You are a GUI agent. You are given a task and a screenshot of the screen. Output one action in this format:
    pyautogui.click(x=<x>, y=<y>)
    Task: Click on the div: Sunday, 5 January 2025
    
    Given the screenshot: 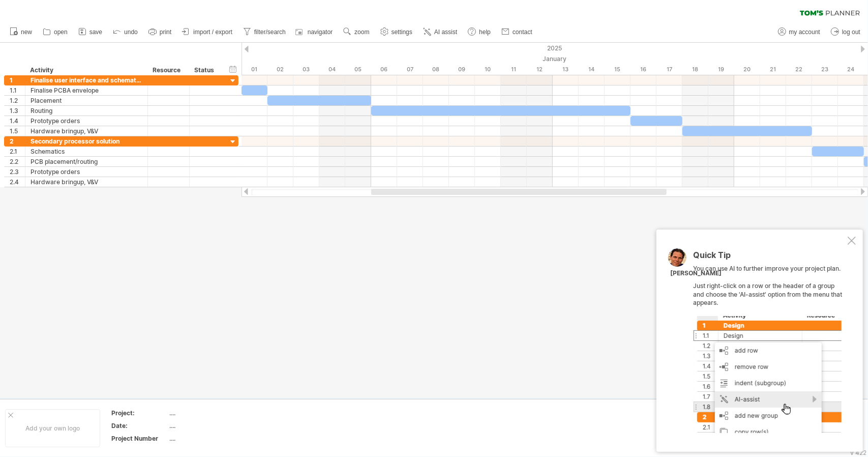 What is the action you would take?
    pyautogui.click(x=358, y=69)
    